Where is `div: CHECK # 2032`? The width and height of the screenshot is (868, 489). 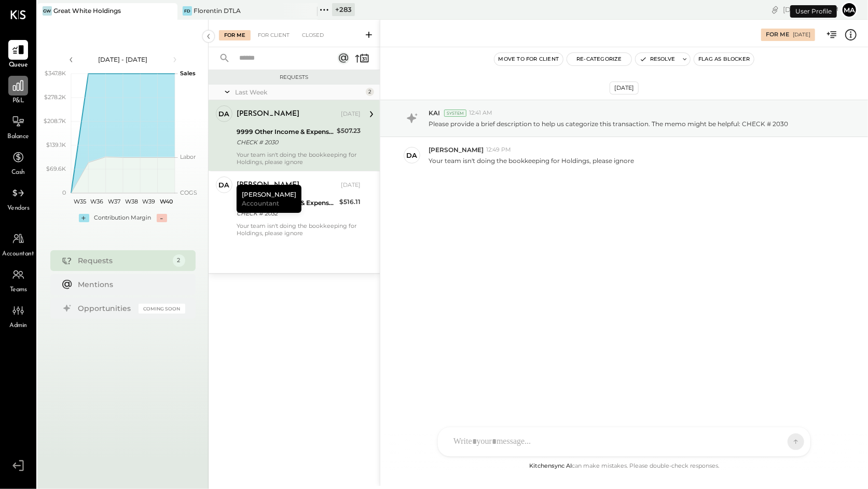 div: CHECK # 2032 is located at coordinates (286, 213).